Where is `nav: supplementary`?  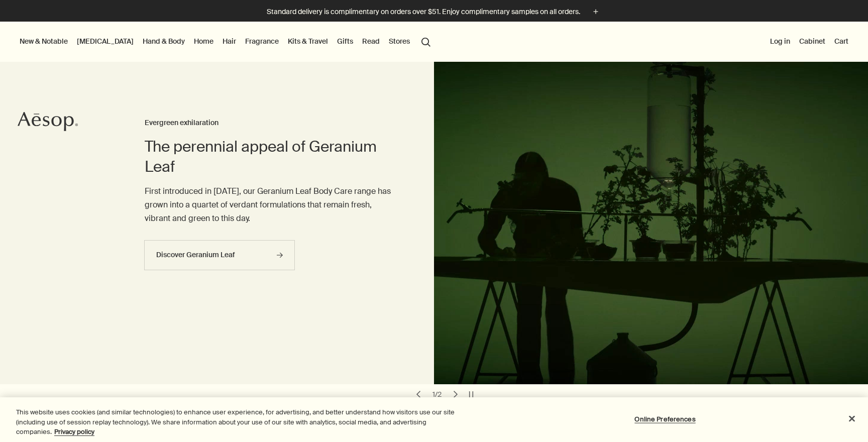
nav: supplementary is located at coordinates (809, 41).